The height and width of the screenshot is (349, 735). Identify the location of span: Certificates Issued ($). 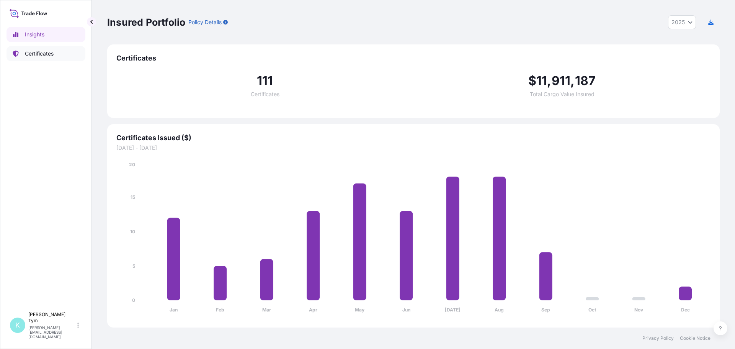
(413, 138).